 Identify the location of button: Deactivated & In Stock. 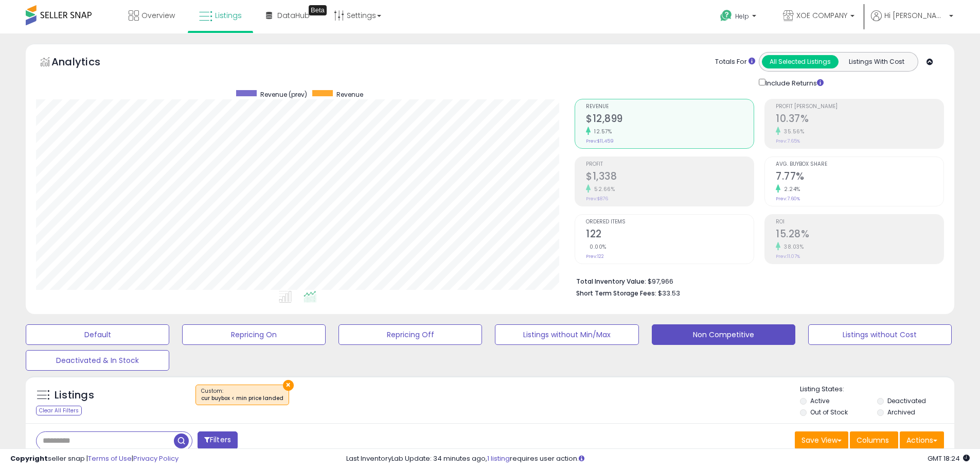
(97, 360).